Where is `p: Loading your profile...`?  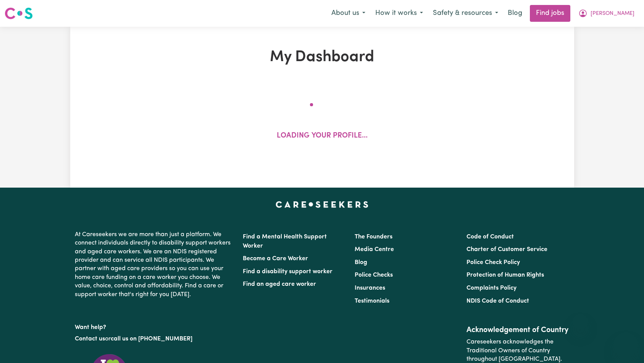 p: Loading your profile... is located at coordinates (322, 136).